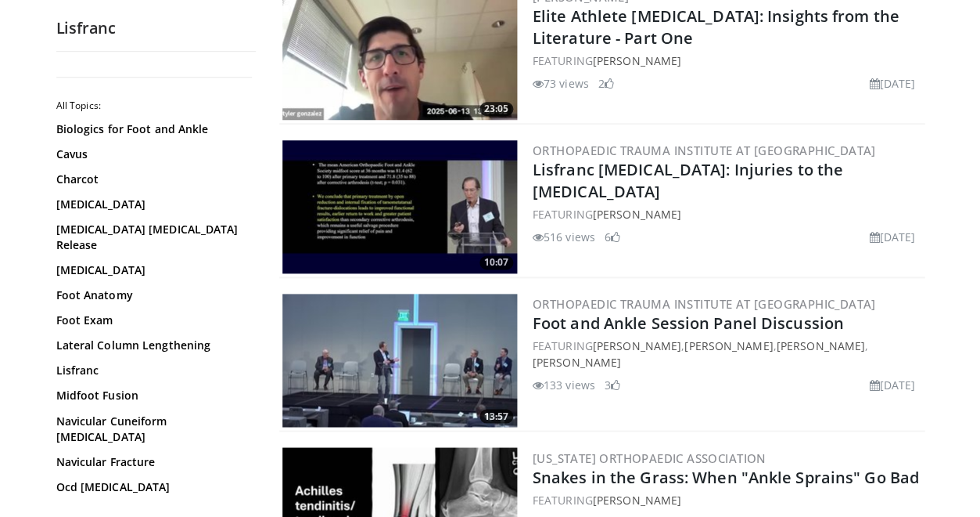 The height and width of the screenshot is (517, 980). I want to click on h2: Lisfranc, so click(156, 29).